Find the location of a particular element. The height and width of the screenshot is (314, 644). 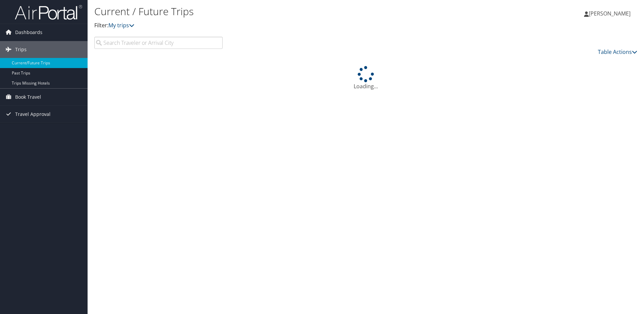

img: airportal-logo.png is located at coordinates (49, 12).